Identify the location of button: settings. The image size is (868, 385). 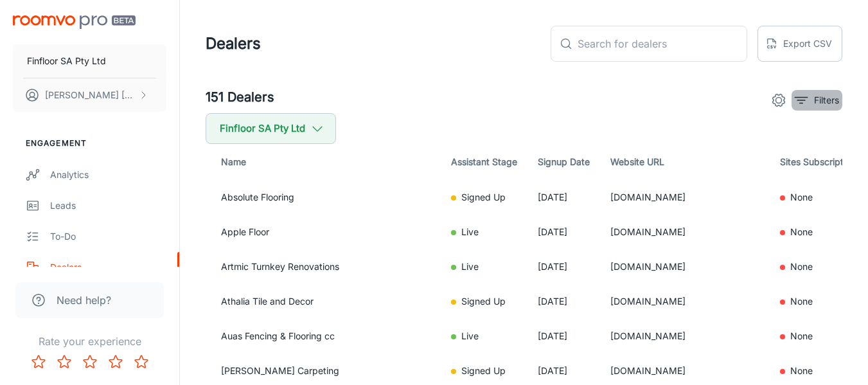
(778, 100).